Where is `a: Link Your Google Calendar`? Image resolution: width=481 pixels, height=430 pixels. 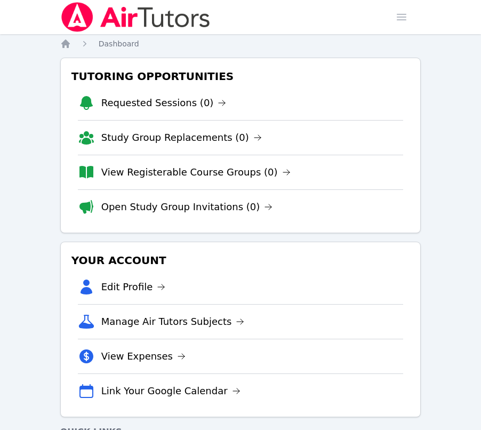
a: Link Your Google Calendar is located at coordinates (171, 391).